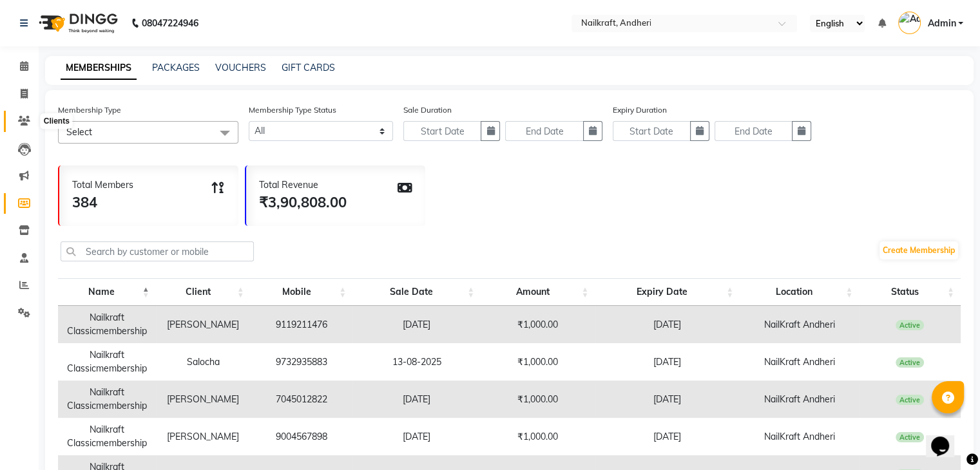 The width and height of the screenshot is (980, 470). I want to click on label: Membership Type, so click(89, 111).